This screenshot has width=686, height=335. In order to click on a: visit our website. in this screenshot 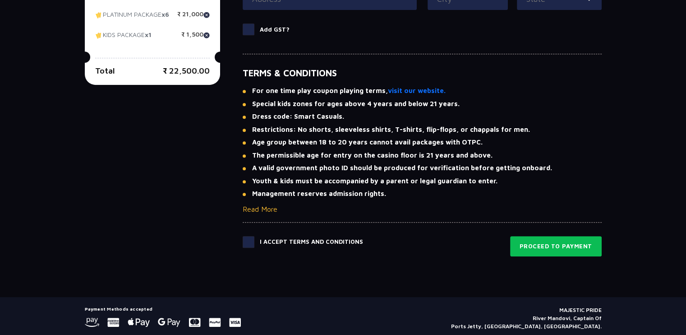, I will do `click(417, 91)`.